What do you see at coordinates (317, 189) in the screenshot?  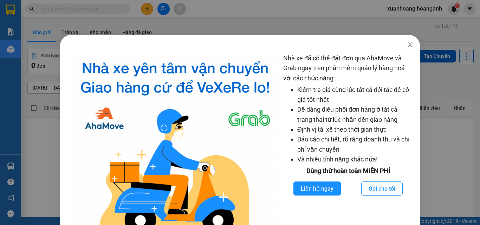 I see `span: Liên hệ ngay` at bounding box center [317, 189].